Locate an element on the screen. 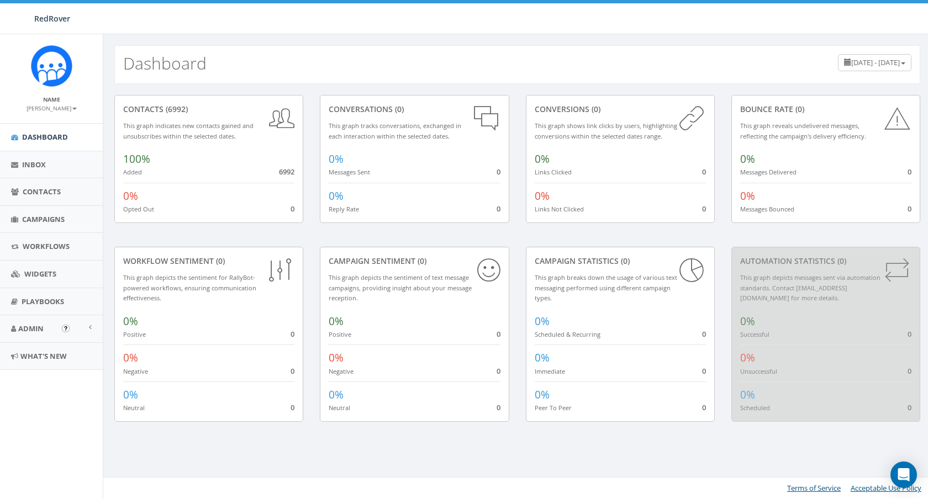 Image resolution: width=928 pixels, height=499 pixels. div: conversations is located at coordinates (414, 109).